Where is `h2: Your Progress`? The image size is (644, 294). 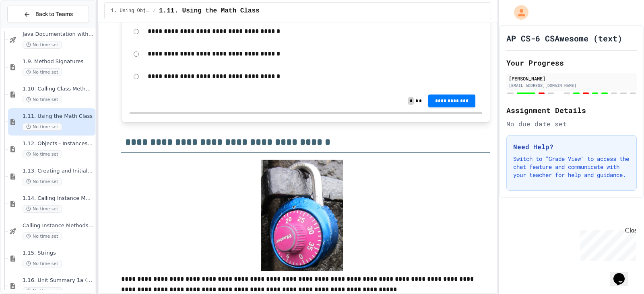 h2: Your Progress is located at coordinates (571, 63).